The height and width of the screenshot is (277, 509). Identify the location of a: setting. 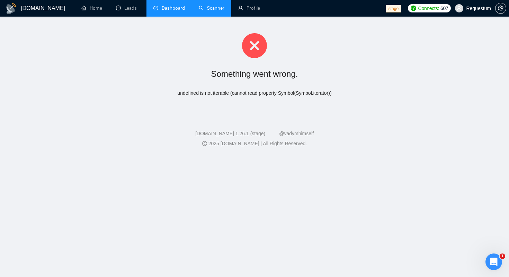
(501, 8).